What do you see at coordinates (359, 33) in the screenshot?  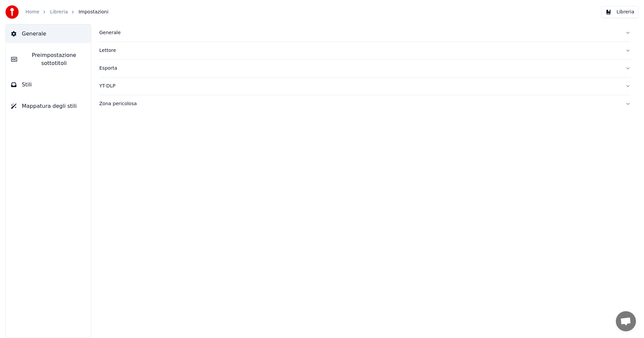 I see `div: Generale` at bounding box center [359, 33].